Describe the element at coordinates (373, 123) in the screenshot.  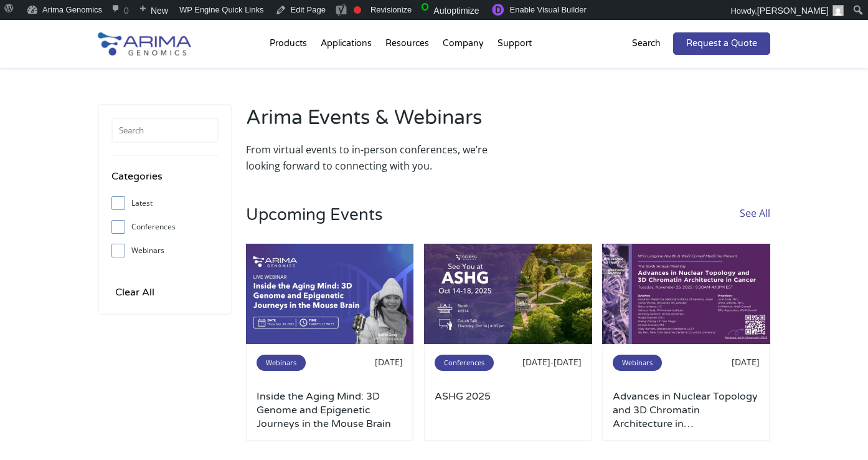
I see `h2: Arima Events & Webinars` at that location.